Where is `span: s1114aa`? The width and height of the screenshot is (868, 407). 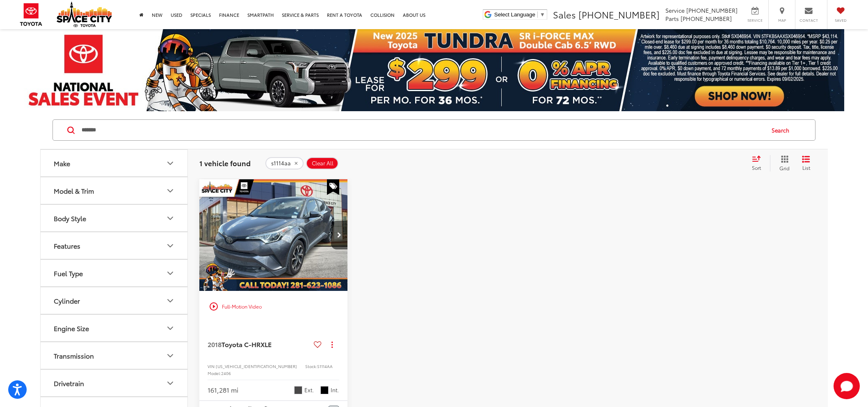 span: s1114aa is located at coordinates (281, 163).